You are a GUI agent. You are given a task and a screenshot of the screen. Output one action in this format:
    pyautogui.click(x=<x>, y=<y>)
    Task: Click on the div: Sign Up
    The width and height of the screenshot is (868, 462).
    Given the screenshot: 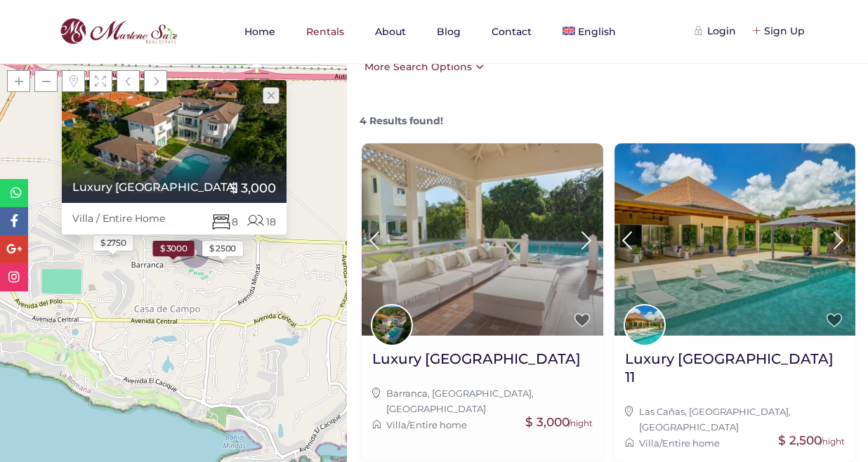 What is the action you would take?
    pyautogui.click(x=779, y=31)
    